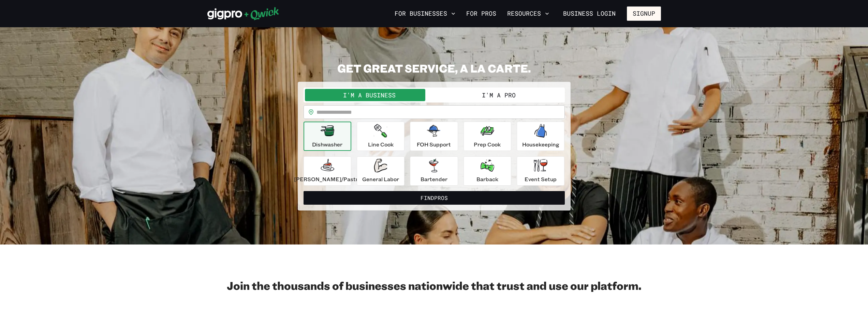 The image size is (868, 313). I want to click on button: I'm a Business, so click(369, 95).